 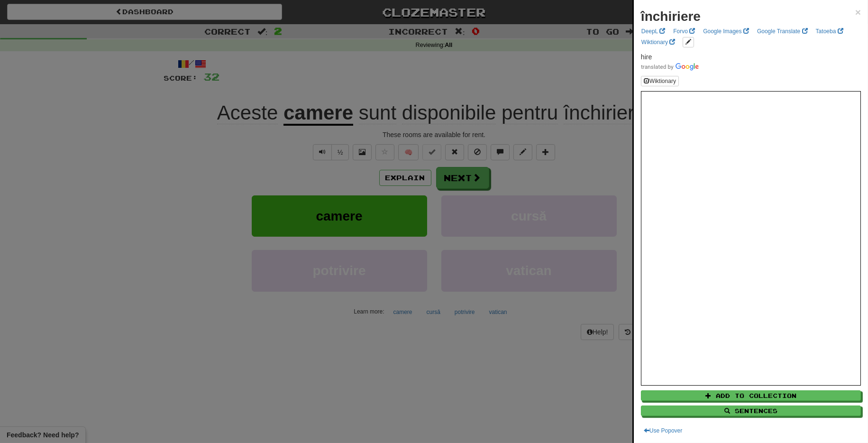 I want to click on button: Close, so click(x=858, y=12).